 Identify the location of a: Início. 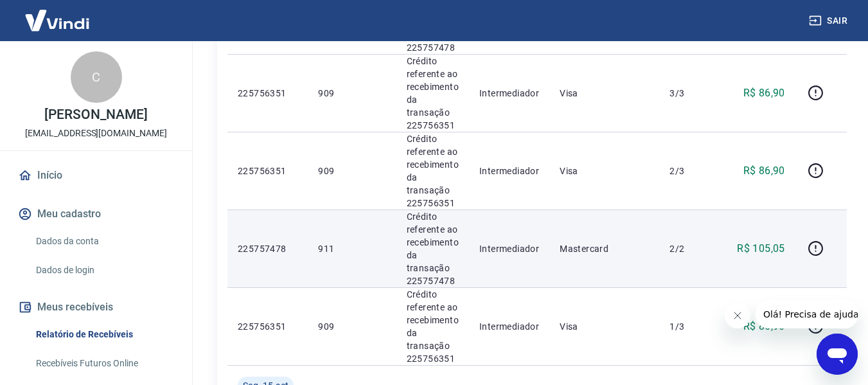
(95, 175).